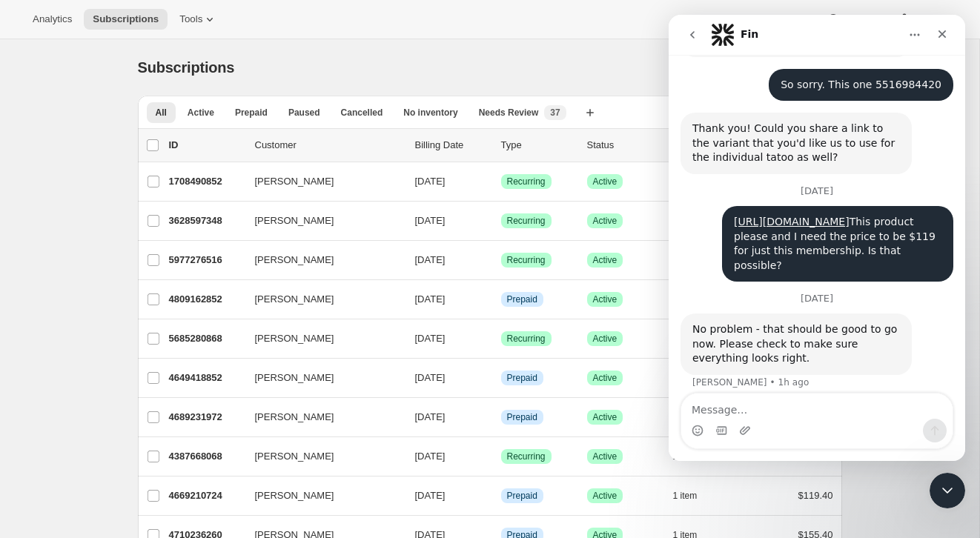 This screenshot has height=538, width=980. What do you see at coordinates (206, 339) in the screenshot?
I see `p: 5685280868` at bounding box center [206, 339].